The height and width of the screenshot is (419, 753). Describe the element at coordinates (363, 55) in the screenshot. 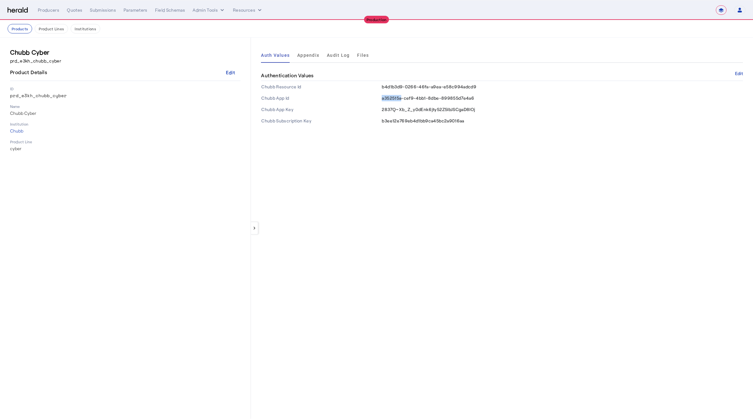

I see `span: Files` at that location.